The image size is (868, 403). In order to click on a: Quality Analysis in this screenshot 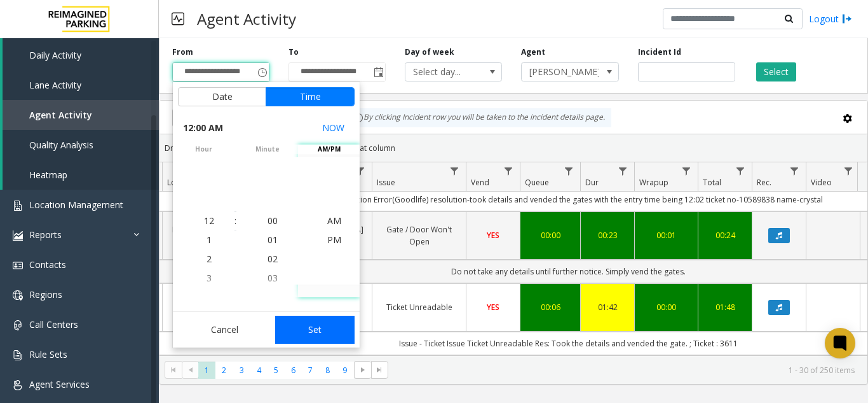, I will do `click(80, 144)`.